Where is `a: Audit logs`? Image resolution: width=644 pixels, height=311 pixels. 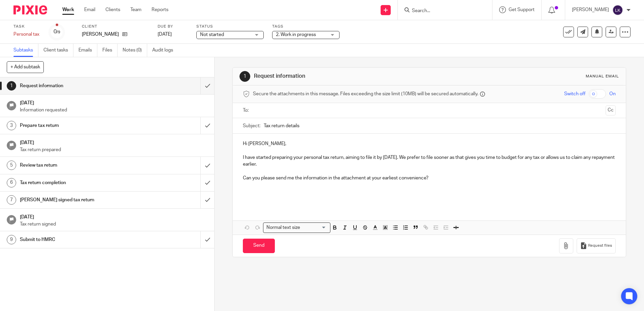
a: Audit logs is located at coordinates (165, 50).